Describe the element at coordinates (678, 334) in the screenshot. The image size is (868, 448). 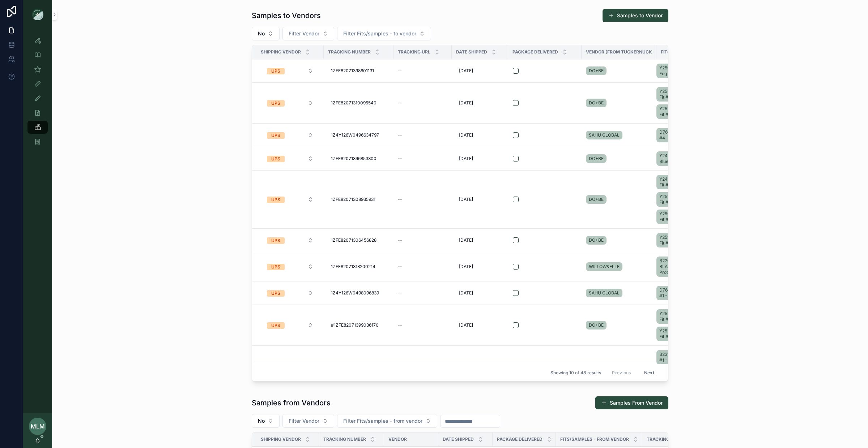
I see `span: Y25216T-White - Fit #2` at that location.